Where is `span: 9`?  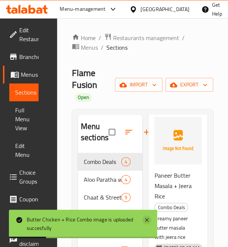
span: 9 is located at coordinates (126, 198).